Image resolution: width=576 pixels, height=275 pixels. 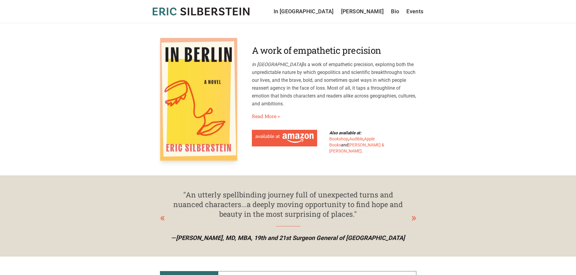 What do you see at coordinates (352, 142) in the screenshot?
I see `a: Apple Books` at bounding box center [352, 142].